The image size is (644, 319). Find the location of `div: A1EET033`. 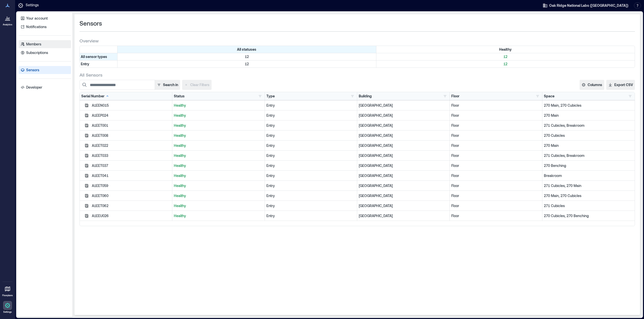

div: A1EET033 is located at coordinates (131, 156).